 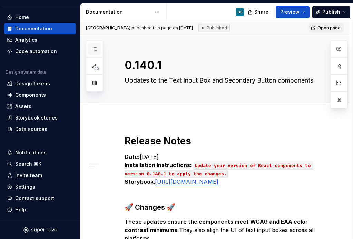 What do you see at coordinates (331, 12) in the screenshot?
I see `button: Publish` at bounding box center [331, 12].